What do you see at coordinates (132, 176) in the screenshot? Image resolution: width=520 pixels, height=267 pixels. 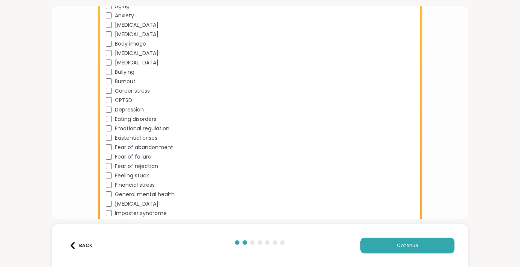 I see `span: Feeling stuck` at bounding box center [132, 176].